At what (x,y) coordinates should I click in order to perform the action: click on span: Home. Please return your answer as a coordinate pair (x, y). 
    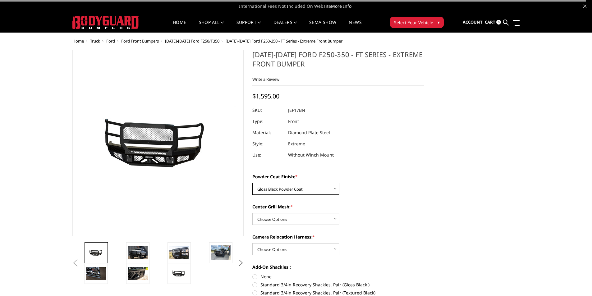
    Looking at the image, I should click on (78, 41).